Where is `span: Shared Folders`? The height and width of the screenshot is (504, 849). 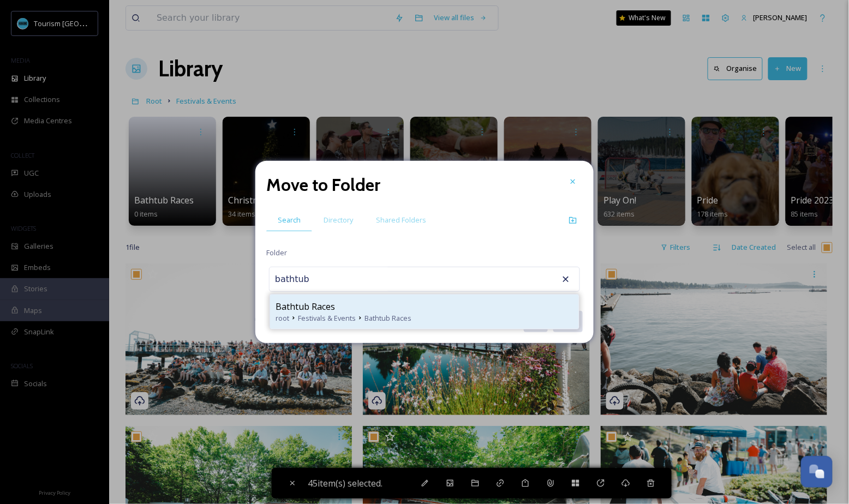 span: Shared Folders is located at coordinates (401, 220).